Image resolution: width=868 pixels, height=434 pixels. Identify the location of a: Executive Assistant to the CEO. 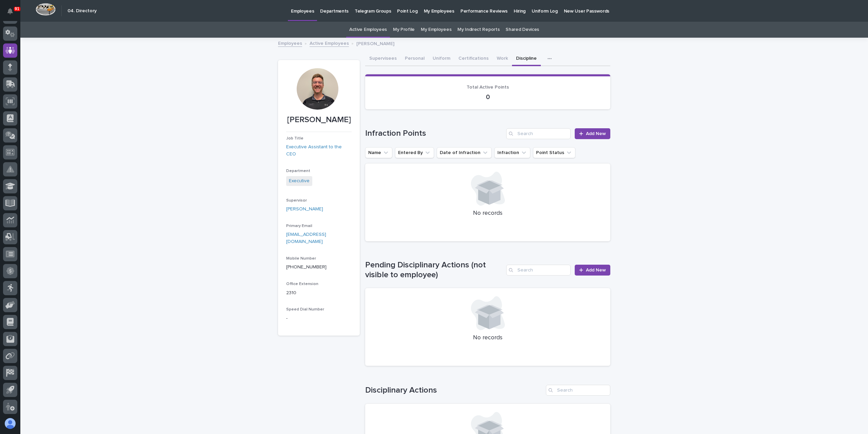
(319, 151).